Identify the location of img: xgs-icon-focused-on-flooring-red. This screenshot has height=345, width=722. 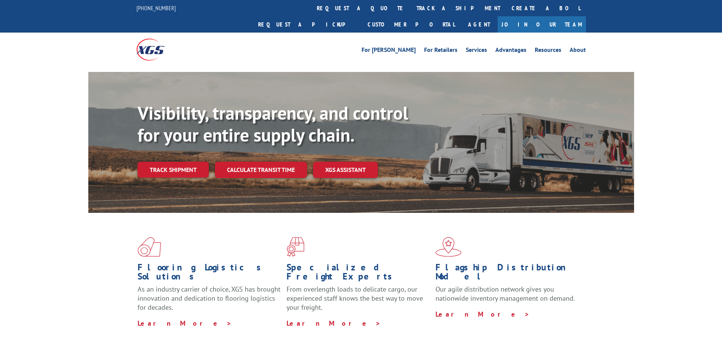
(295, 247).